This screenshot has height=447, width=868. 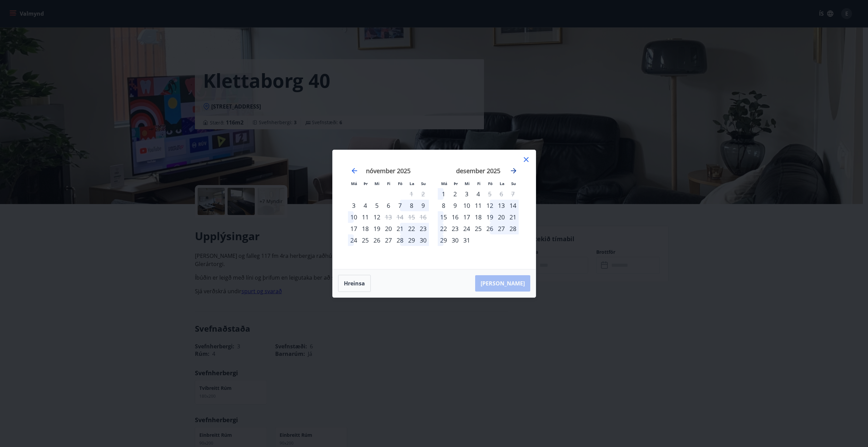 I want to click on td: Not available. sunnudagur, 2. nóvember 2025, so click(x=423, y=194).